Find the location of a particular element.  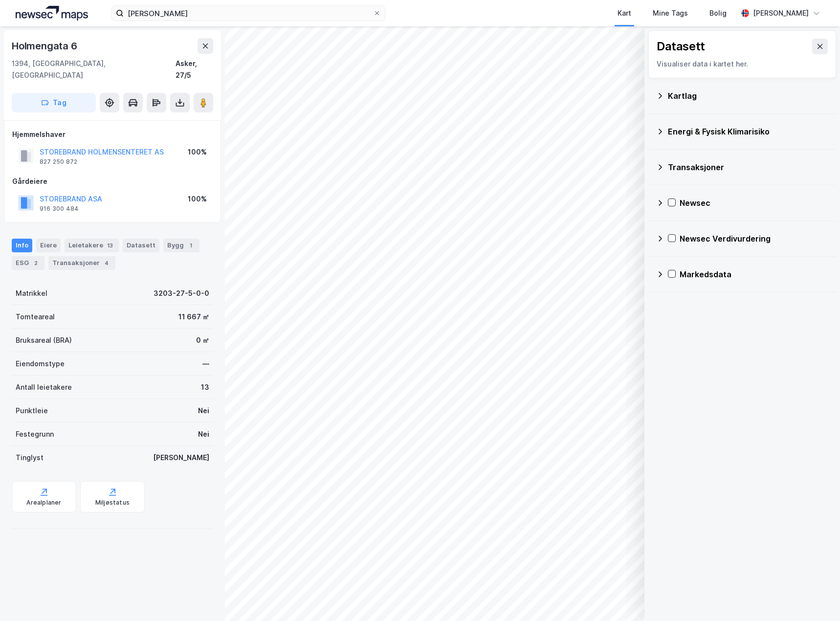

div: Asker, 27/5 is located at coordinates (194, 69).